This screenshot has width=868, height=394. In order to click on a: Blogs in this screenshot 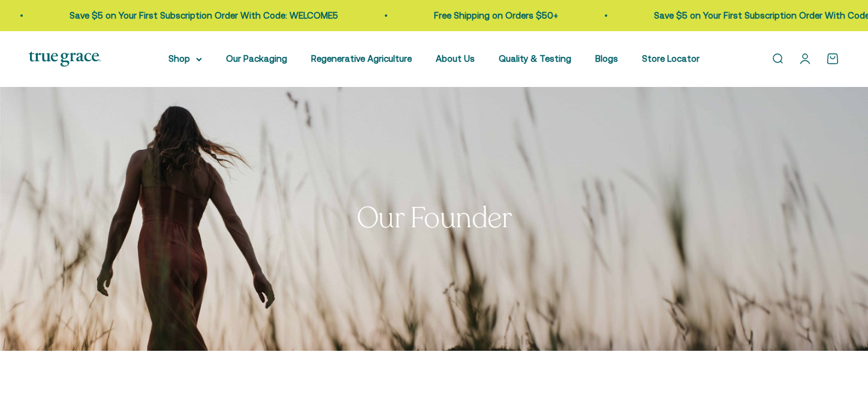, I will do `click(607, 58)`.